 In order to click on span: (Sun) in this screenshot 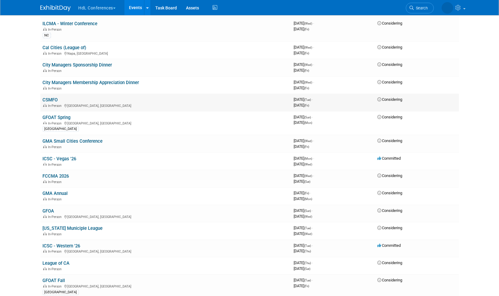, I will do `click(308, 117)`.